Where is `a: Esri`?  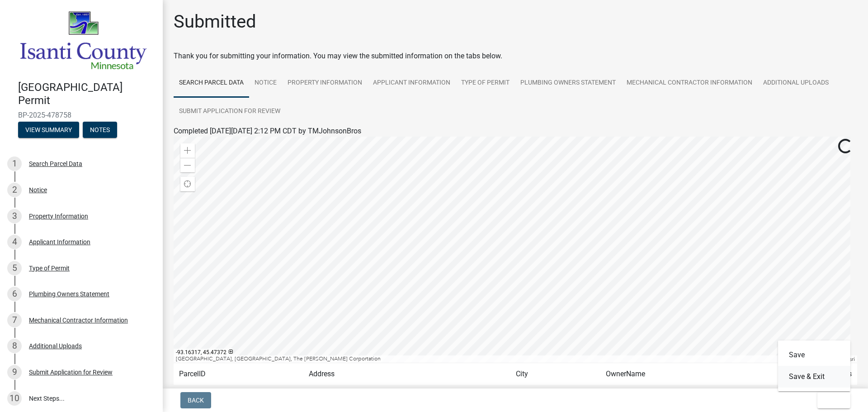 a: Esri is located at coordinates (850, 359).